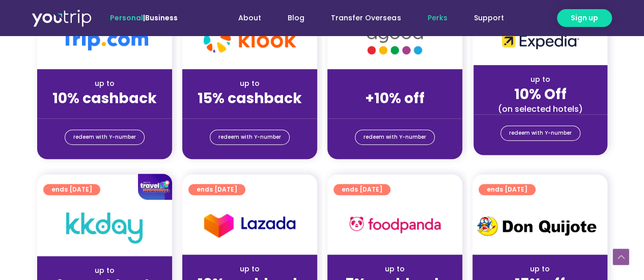 The height and width of the screenshot is (280, 644). I want to click on a: Perks, so click(437, 18).